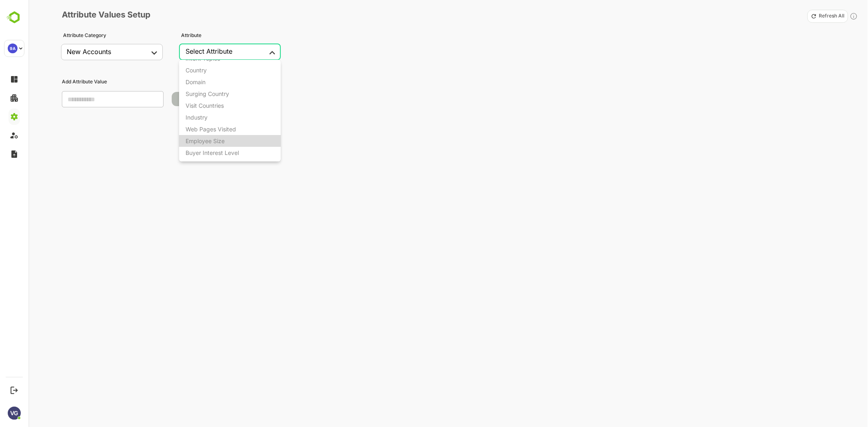 This screenshot has height=427, width=868. Describe the element at coordinates (212, 153) in the screenshot. I see `div: Buyer Interest Level` at that location.